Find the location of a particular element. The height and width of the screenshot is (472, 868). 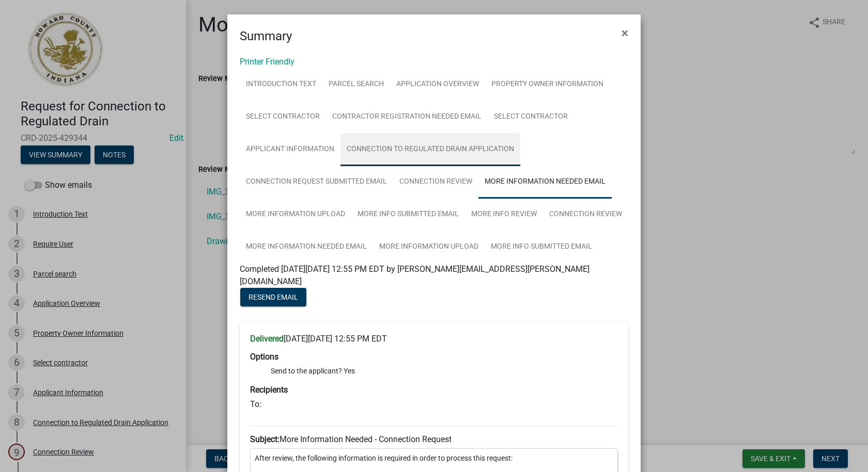

strong: Options is located at coordinates (264, 357).